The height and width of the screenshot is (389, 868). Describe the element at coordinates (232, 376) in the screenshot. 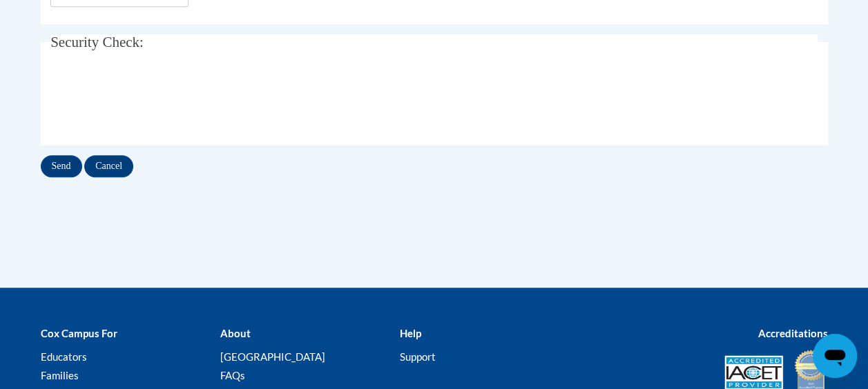

I see `a: FAQs` at that location.